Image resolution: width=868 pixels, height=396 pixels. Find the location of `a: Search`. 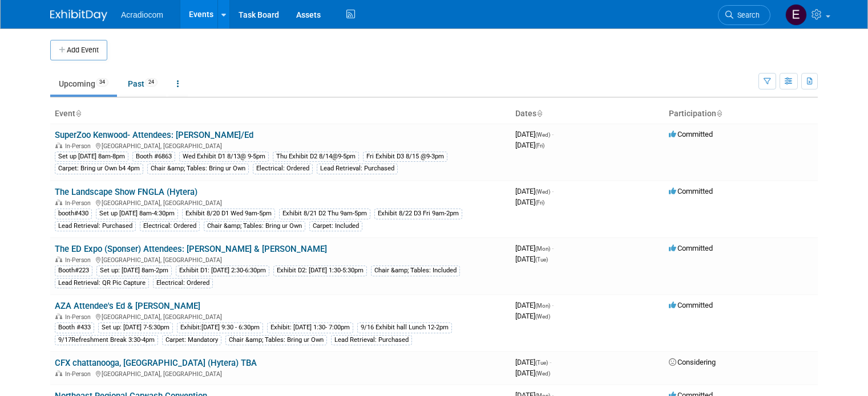

a: Search is located at coordinates (744, 15).